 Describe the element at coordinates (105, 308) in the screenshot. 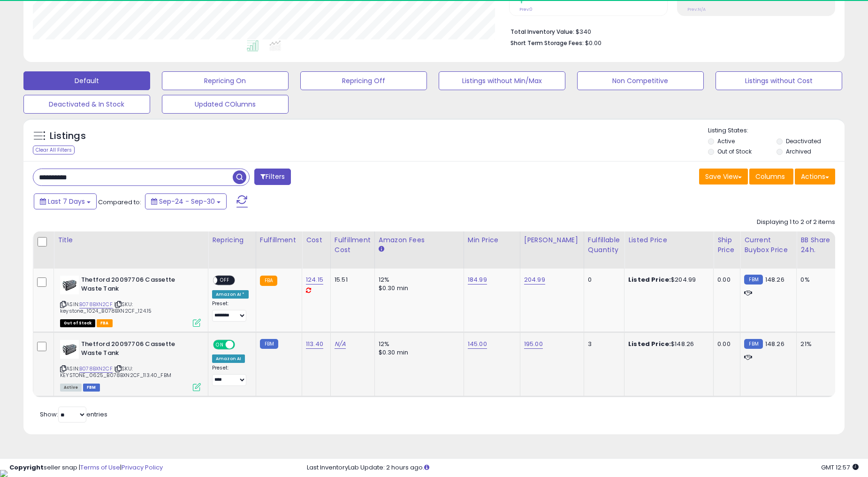

I see `span: | SKU: keystone_1024_B078BXN2CF_124.15` at that location.